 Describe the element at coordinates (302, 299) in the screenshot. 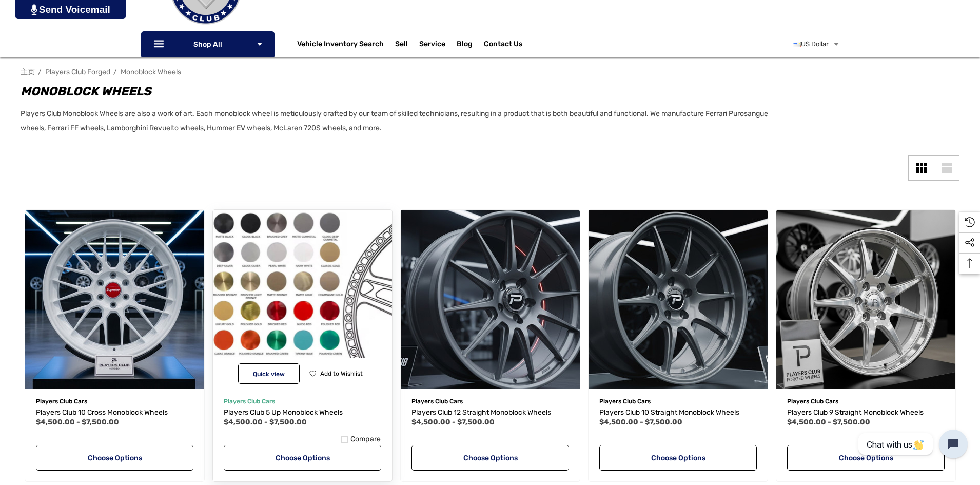

I see `img: Players Club 5 Up Monoblock Wheels` at that location.